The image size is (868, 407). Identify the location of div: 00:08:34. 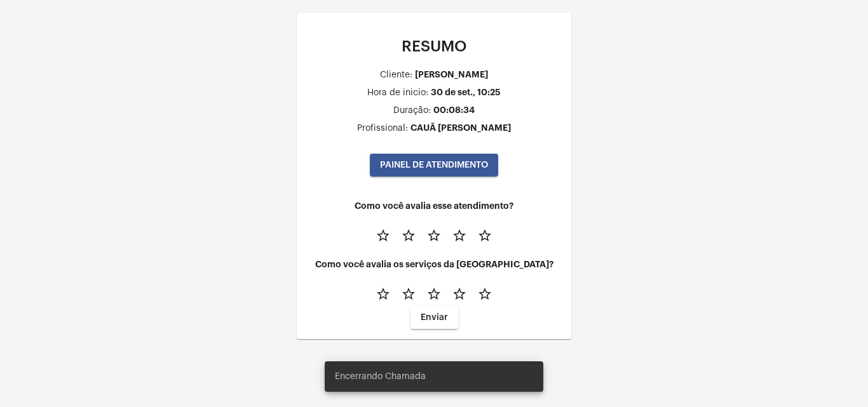
(454, 110).